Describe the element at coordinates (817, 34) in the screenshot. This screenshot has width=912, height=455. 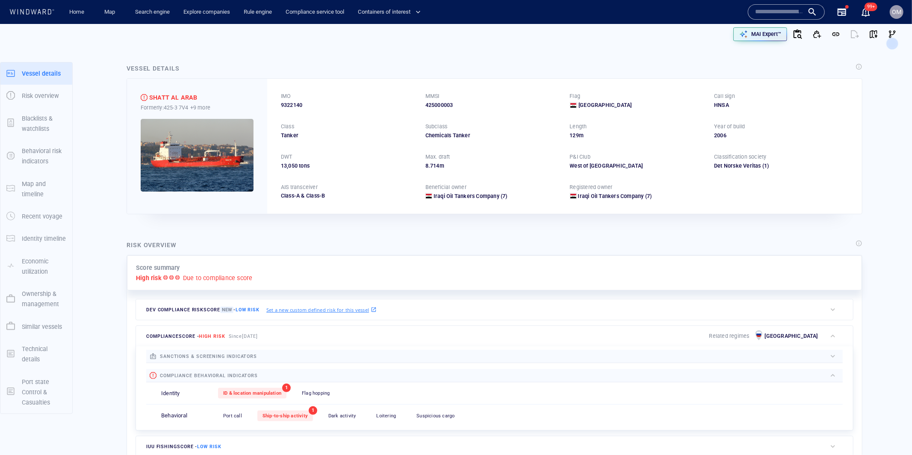
I see `button: Add to vessel list` at that location.